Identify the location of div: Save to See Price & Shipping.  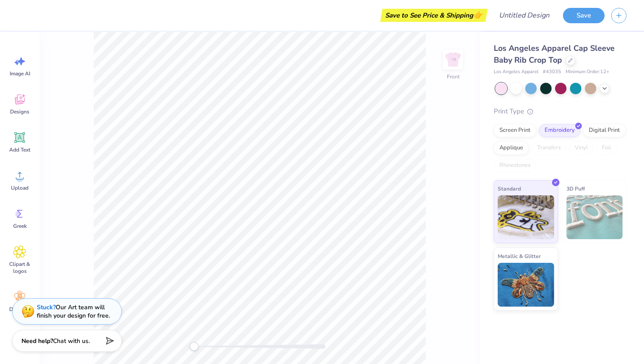
(434, 15).